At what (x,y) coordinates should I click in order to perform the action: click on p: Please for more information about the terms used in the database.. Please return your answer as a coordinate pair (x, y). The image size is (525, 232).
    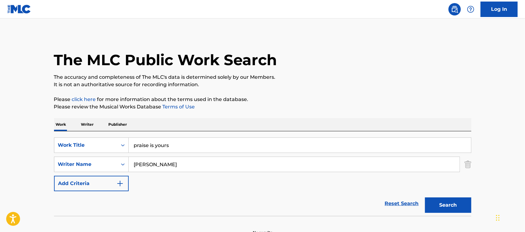
    Looking at the image, I should click on (263, 99).